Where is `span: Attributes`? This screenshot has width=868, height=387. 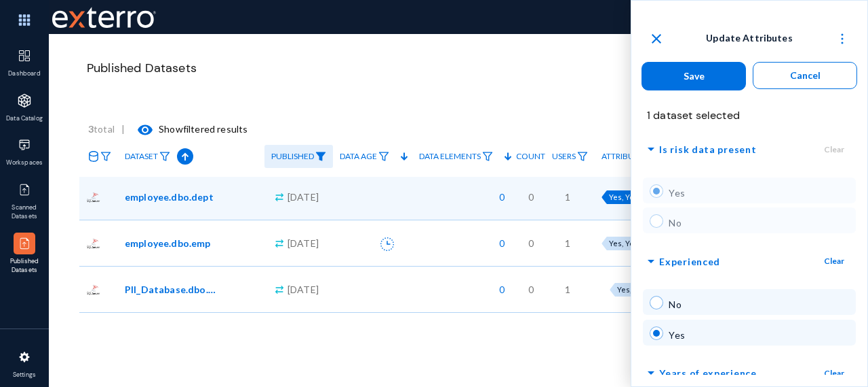
span: Attributes is located at coordinates (625, 156).